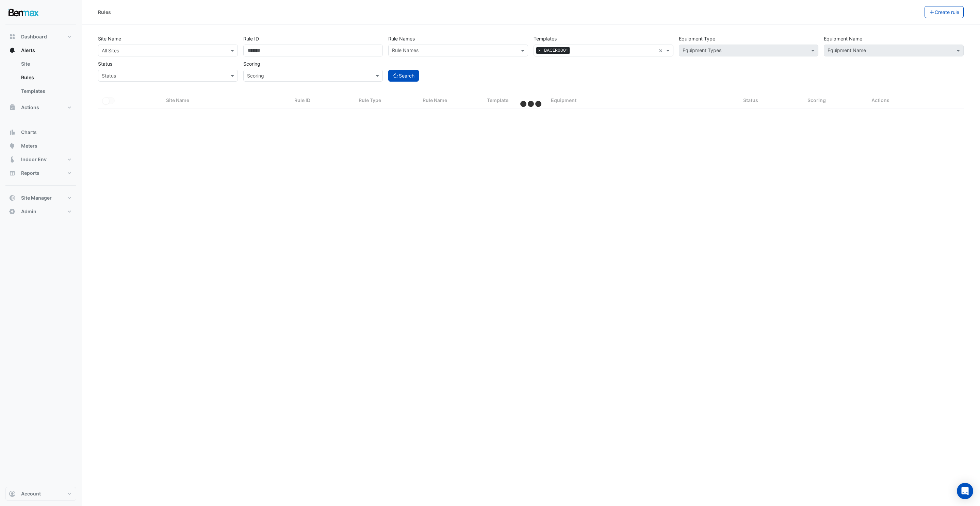 The height and width of the screenshot is (506, 980). What do you see at coordinates (12, 212) in the screenshot?
I see `app-icon: Admin` at bounding box center [12, 212].